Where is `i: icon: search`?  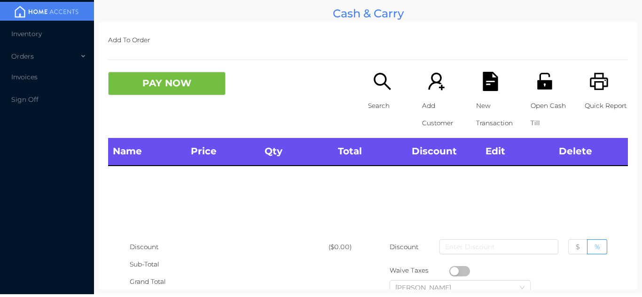
i: icon: search is located at coordinates (382, 81).